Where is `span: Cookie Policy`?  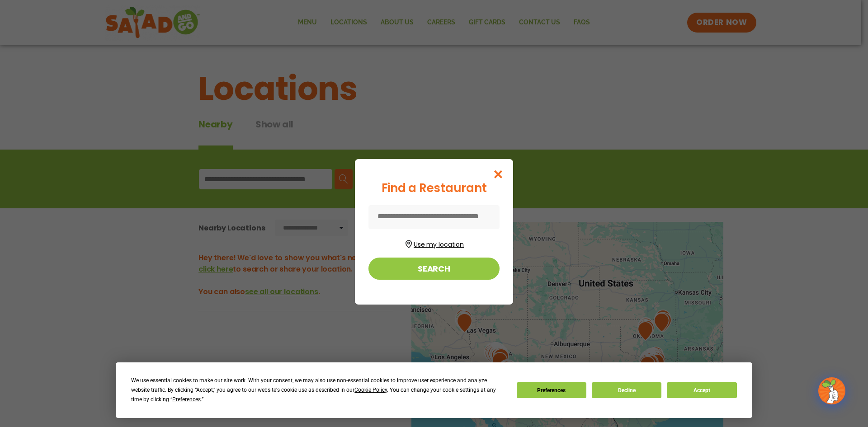
span: Cookie Policy is located at coordinates (371, 390).